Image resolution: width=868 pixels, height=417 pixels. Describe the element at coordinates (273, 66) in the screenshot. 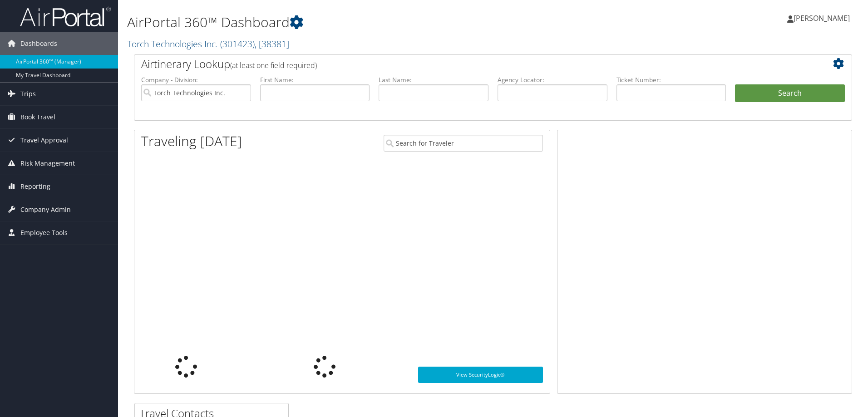

I see `span: (at least one field required)` at that location.